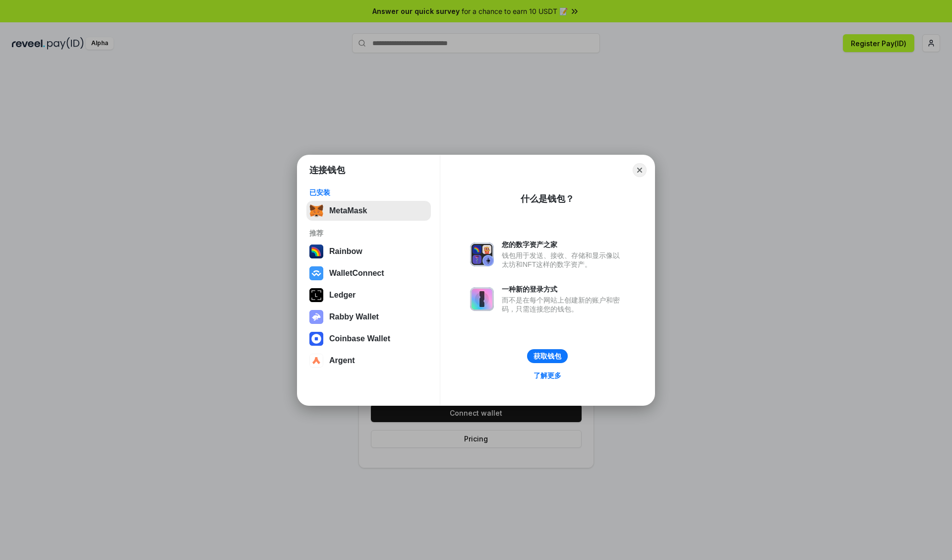 Image resolution: width=952 pixels, height=560 pixels. What do you see at coordinates (368, 295) in the screenshot?
I see `button: Ledger` at bounding box center [368, 295].